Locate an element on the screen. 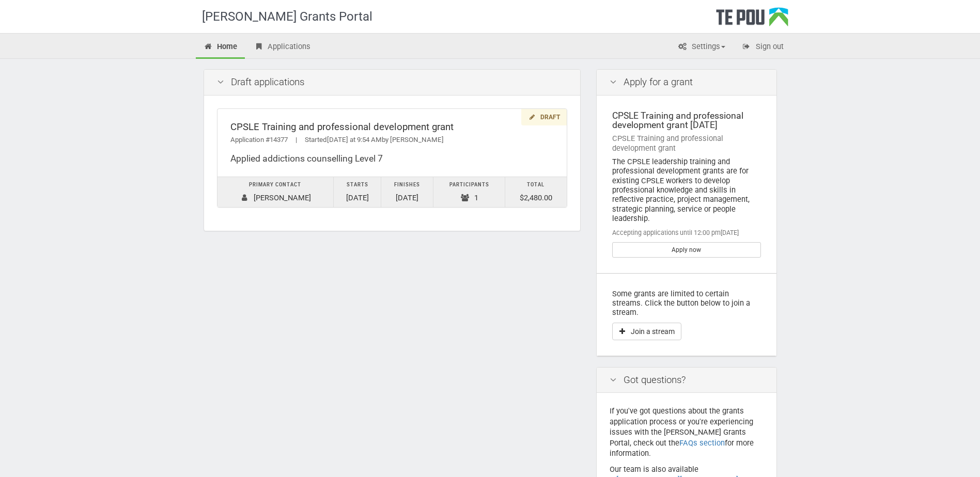  div: Starts is located at coordinates (357, 185).